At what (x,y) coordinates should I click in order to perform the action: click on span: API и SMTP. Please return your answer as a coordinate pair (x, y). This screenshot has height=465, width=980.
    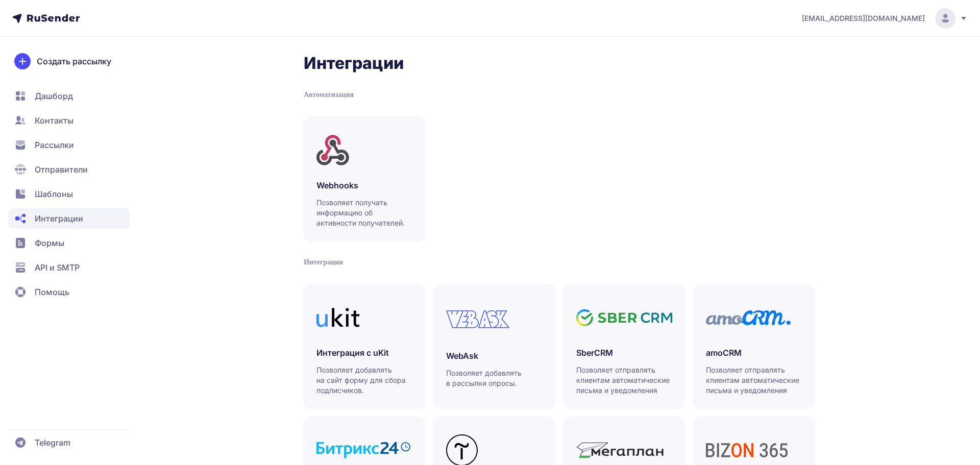
    Looking at the image, I should click on (57, 267).